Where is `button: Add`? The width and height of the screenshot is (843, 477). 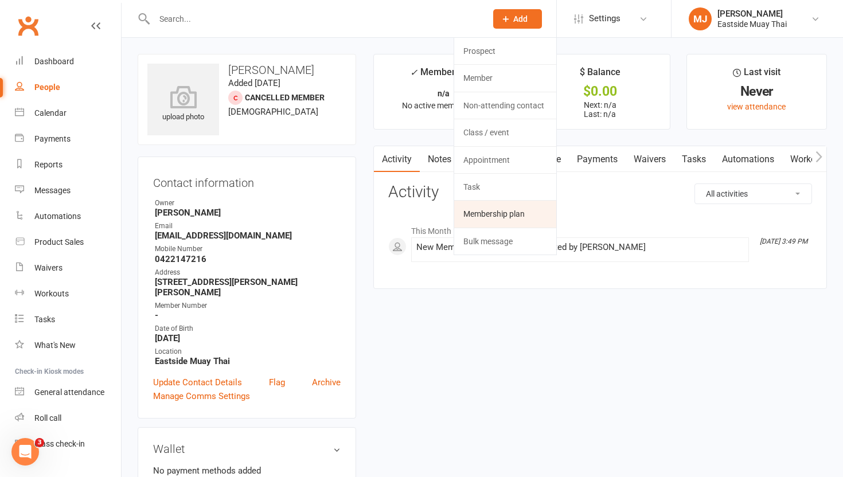 button: Add is located at coordinates (518, 19).